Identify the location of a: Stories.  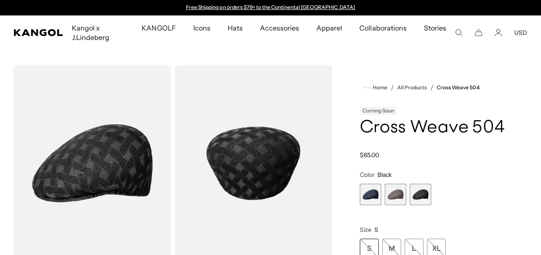
(435, 33).